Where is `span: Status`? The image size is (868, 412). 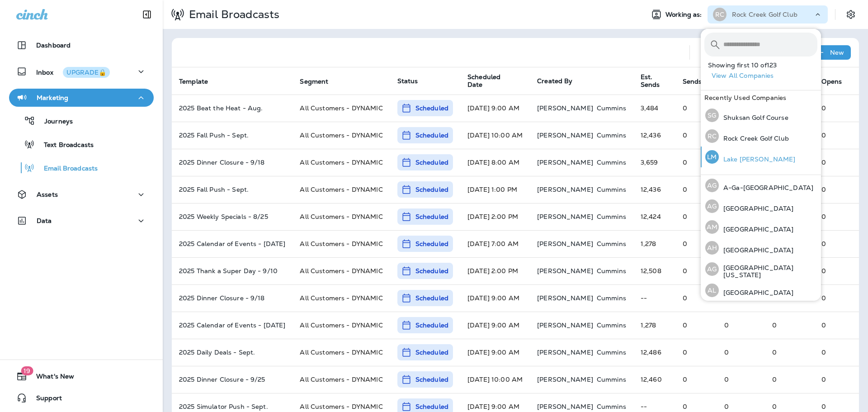
span: Status is located at coordinates (408, 81).